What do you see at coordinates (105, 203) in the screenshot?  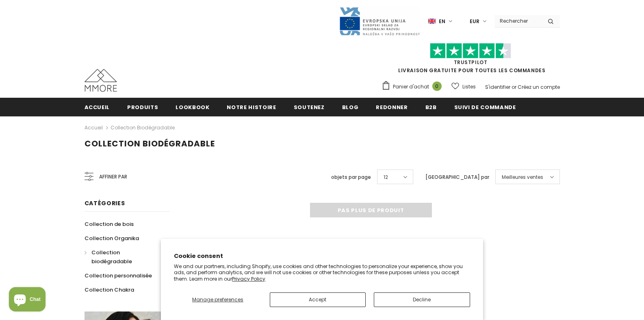 I see `span: Catégories` at bounding box center [105, 203].